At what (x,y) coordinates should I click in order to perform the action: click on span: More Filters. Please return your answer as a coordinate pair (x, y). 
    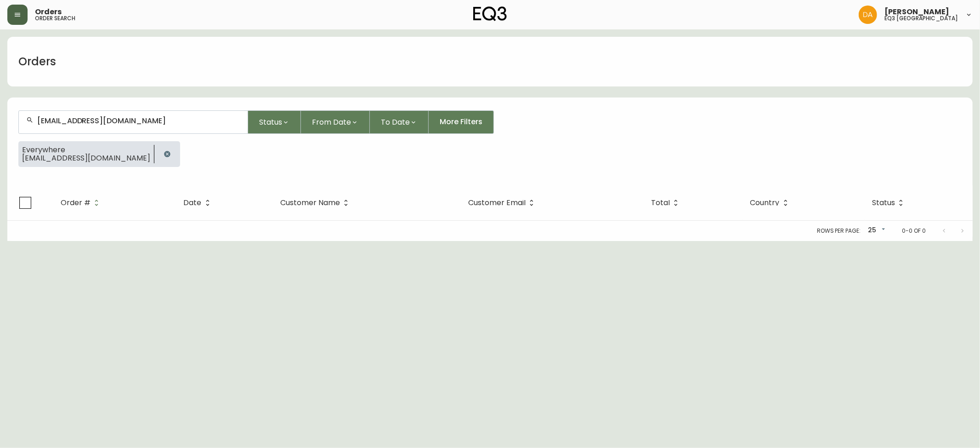
    Looking at the image, I should click on (461, 122).